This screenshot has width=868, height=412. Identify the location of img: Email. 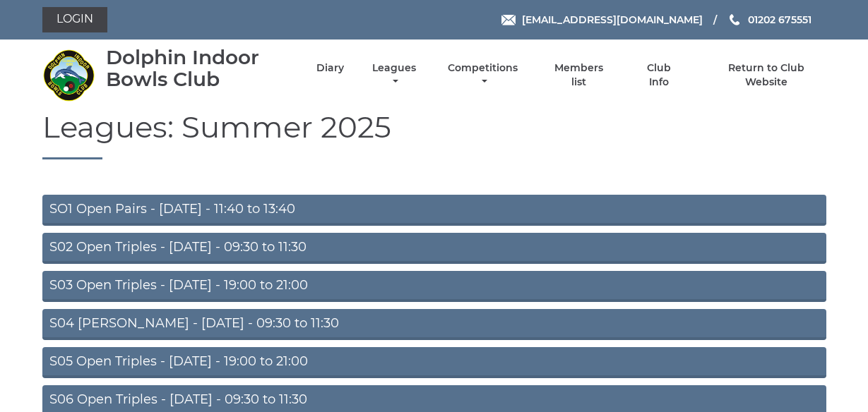
(508, 20).